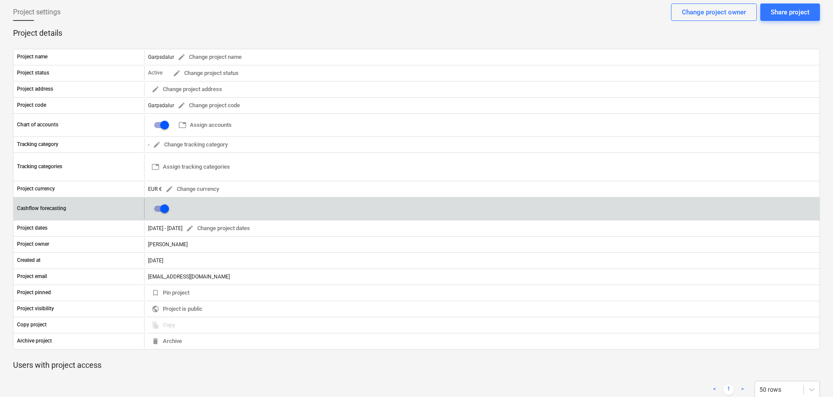 This screenshot has height=397, width=833. Describe the element at coordinates (155, 293) in the screenshot. I see `span: bookmark_border` at that location.